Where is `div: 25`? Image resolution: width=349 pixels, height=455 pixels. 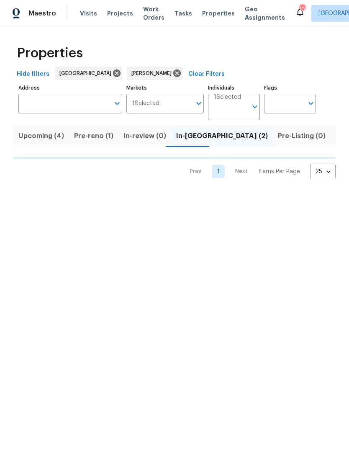
div: 25 is located at coordinates (323, 172).